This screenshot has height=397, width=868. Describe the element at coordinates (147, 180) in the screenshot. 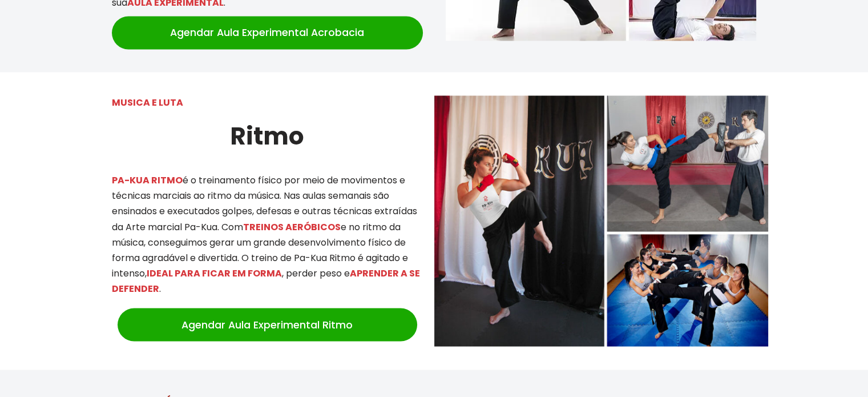

I see `mark: PA-KUA RITMO` at that location.